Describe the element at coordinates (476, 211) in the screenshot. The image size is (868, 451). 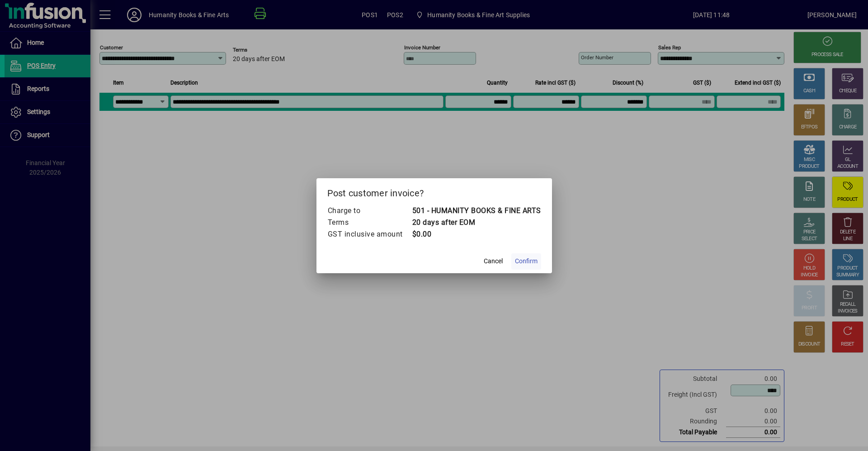
I see `td: 501 - HUMANITY BOOKS & FINE ARTS` at that location.